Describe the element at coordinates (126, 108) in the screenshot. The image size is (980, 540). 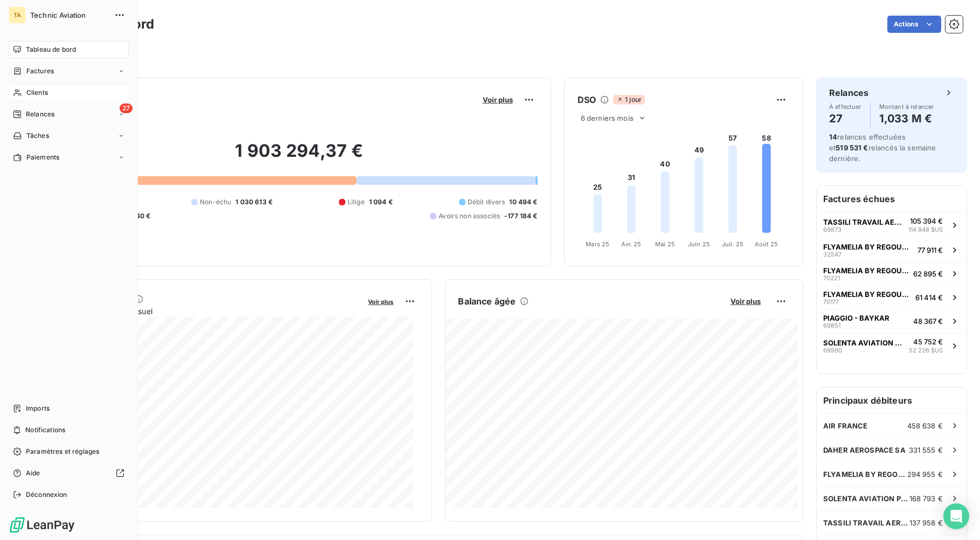
I see `span: 27` at that location.